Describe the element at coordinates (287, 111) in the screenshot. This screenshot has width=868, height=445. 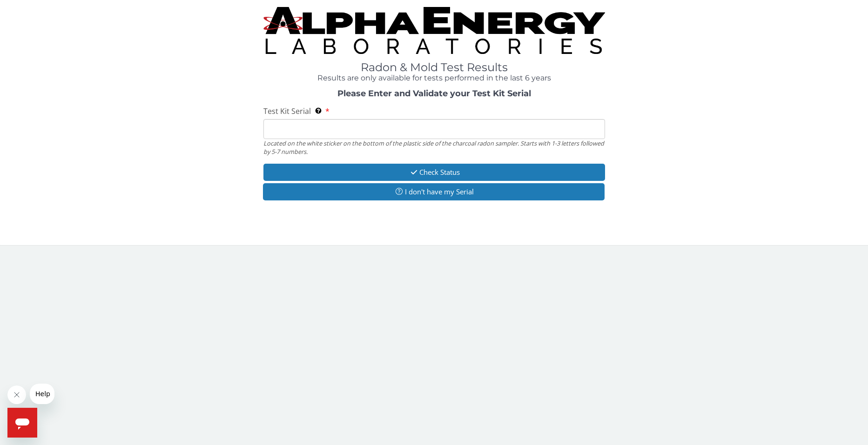
I see `span: Test Kit Serial` at that location.